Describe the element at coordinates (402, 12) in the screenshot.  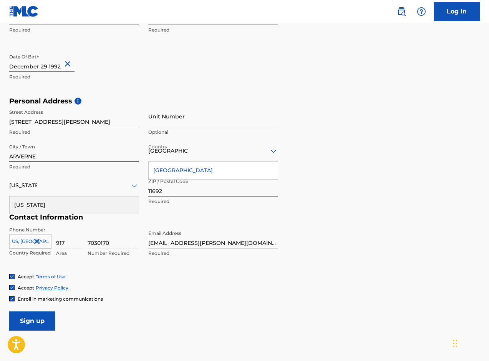
I see `img: search` at that location.